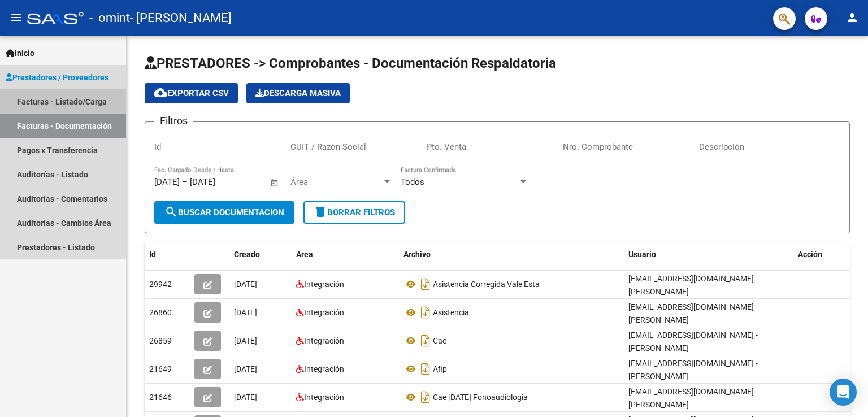 The width and height of the screenshot is (868, 417). What do you see at coordinates (161, 312) in the screenshot?
I see `span: 26860` at bounding box center [161, 312].